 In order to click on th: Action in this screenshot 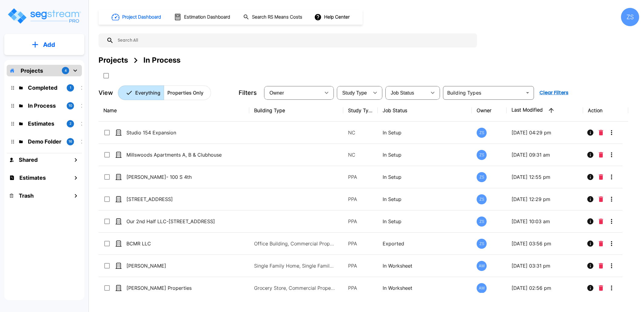, I will do `click(606, 110)`.